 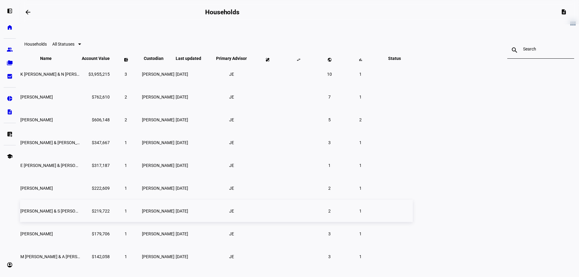 I want to click on td: $222,609, so click(x=96, y=188).